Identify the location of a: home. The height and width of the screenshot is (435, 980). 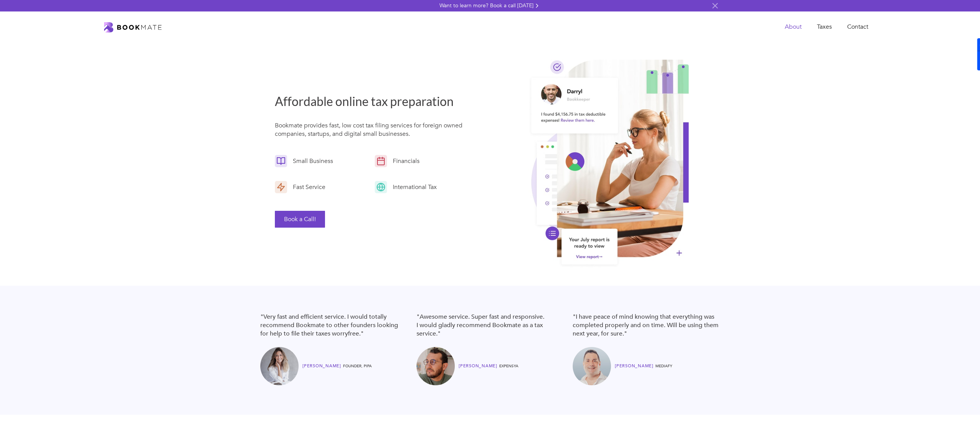
(133, 27).